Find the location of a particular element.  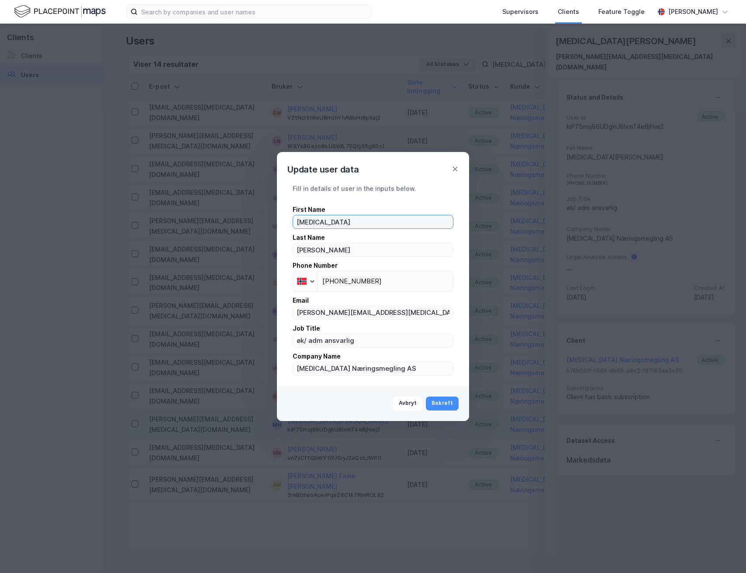

div: Phone Number is located at coordinates (373, 266).